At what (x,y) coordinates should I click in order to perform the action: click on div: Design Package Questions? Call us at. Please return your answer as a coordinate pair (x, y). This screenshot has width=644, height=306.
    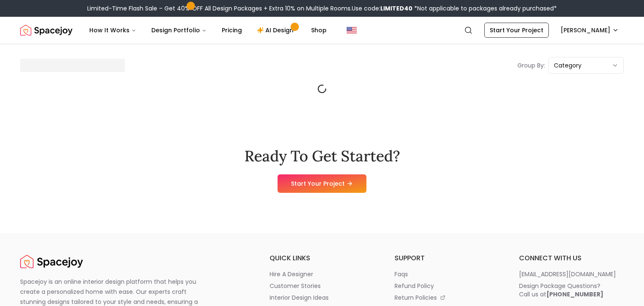
    Looking at the image, I should click on (561, 290).